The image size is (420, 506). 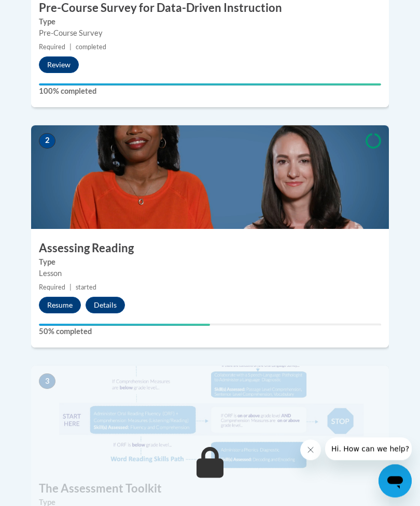 What do you see at coordinates (59, 66) in the screenshot?
I see `button: Review` at bounding box center [59, 66].